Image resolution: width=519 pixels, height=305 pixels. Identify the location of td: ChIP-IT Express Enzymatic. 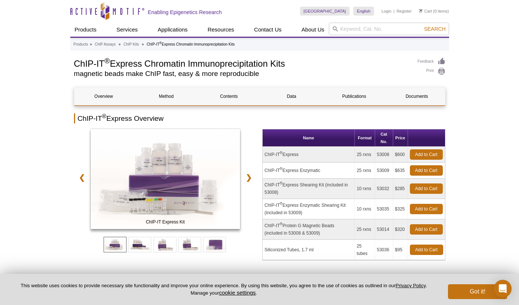
(309, 170).